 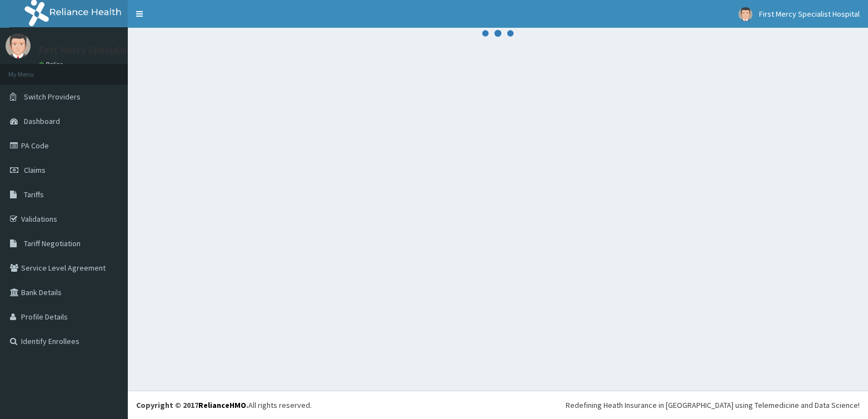 I want to click on span: Tariff Negotiation, so click(x=52, y=243).